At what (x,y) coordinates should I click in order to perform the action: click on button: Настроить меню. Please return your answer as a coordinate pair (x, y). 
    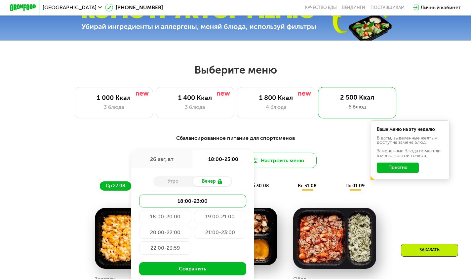
    Looking at the image, I should click on (277, 161).